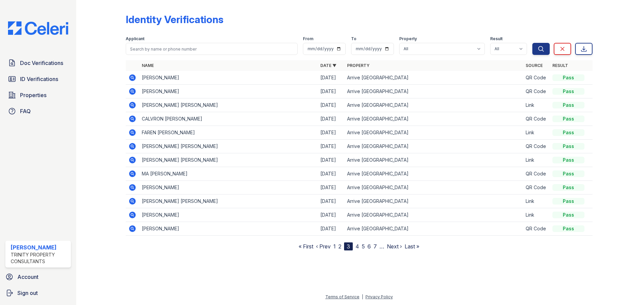  What do you see at coordinates (38, 95) in the screenshot?
I see `a: Properties` at bounding box center [38, 95].